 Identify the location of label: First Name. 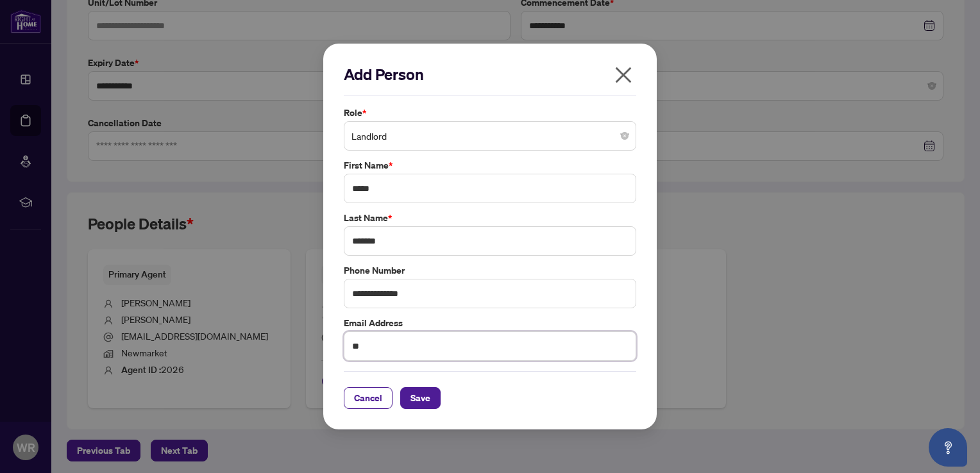
(490, 166).